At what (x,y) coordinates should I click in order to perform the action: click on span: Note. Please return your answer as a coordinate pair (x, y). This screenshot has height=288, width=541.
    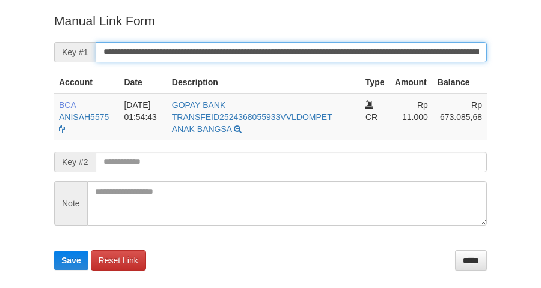
    Looking at the image, I should click on (70, 204).